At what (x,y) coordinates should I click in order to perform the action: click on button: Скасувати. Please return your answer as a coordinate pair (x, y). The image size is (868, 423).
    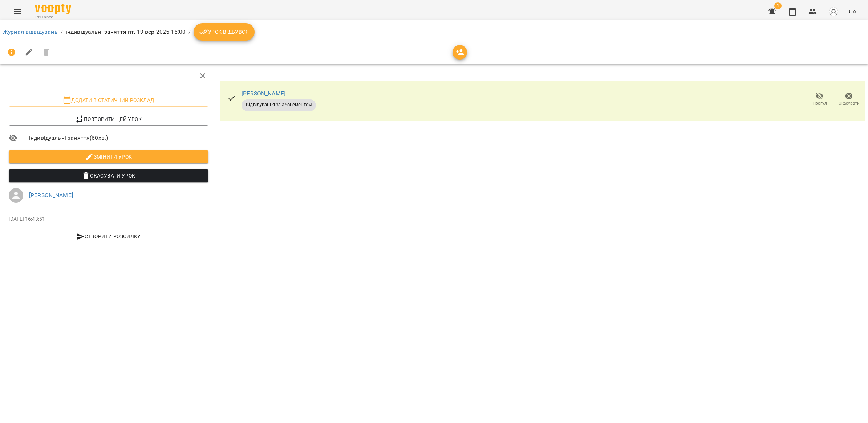
    Looking at the image, I should click on (849, 99).